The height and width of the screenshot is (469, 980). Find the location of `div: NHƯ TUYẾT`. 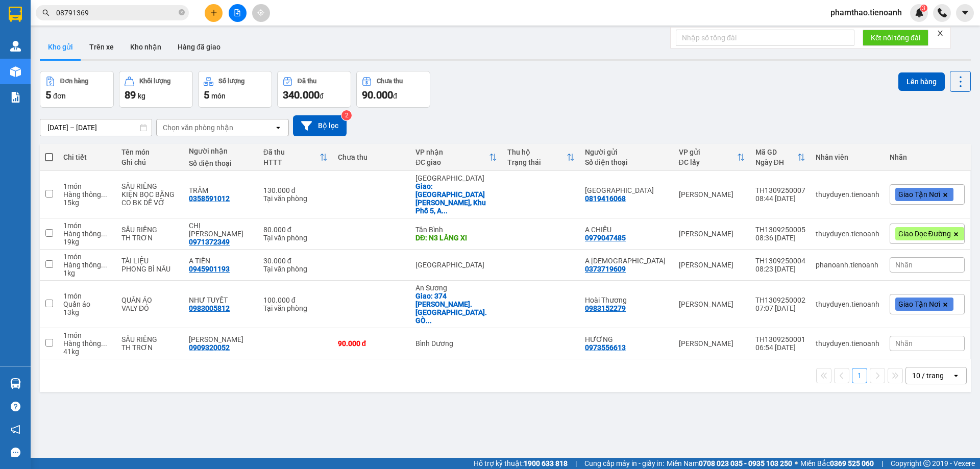

div: NHƯ TUYẾT is located at coordinates (221, 300).